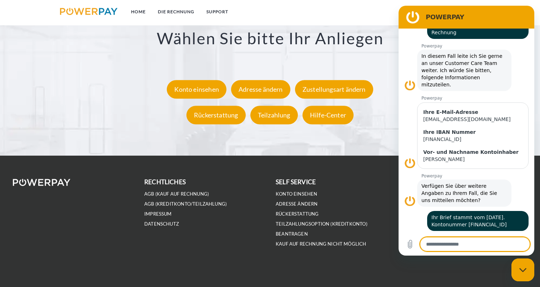 Image resolution: width=540 pixels, height=287 pixels. I want to click on div: Rückerstattung, so click(216, 115).